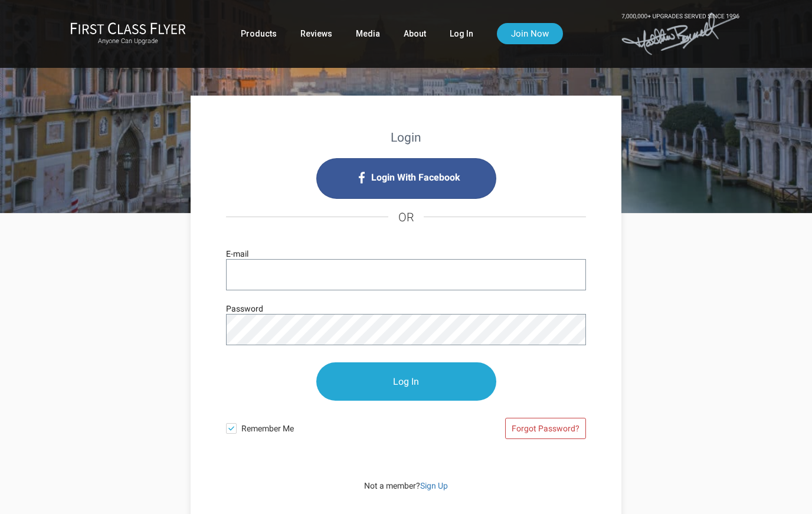  What do you see at coordinates (128, 28) in the screenshot?
I see `img: First Class Flyer` at bounding box center [128, 28].